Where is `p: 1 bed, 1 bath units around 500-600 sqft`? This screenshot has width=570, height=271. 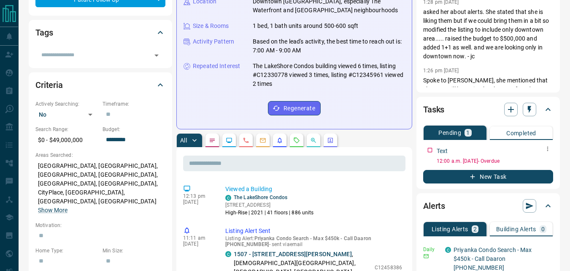 p: 1 bed, 1 bath units around 500-600 sqft is located at coordinates (306, 26).